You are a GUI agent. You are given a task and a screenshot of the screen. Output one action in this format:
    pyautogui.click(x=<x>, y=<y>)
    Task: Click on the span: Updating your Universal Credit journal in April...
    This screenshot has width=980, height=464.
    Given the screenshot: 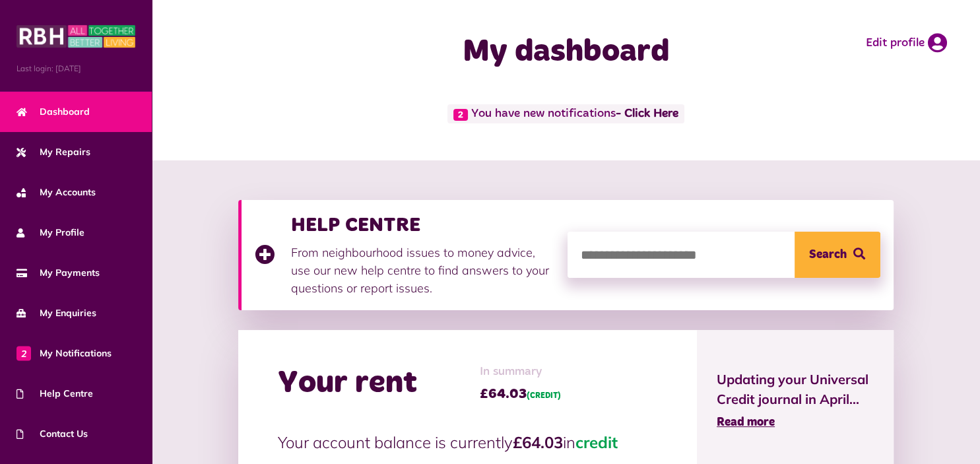 What is the action you would take?
    pyautogui.click(x=795, y=390)
    